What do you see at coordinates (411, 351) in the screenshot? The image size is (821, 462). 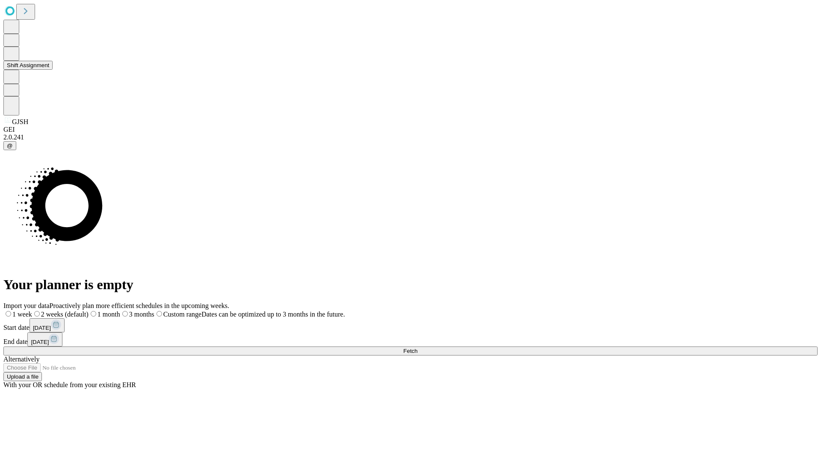 I see `button: Fetch` at bounding box center [411, 351].